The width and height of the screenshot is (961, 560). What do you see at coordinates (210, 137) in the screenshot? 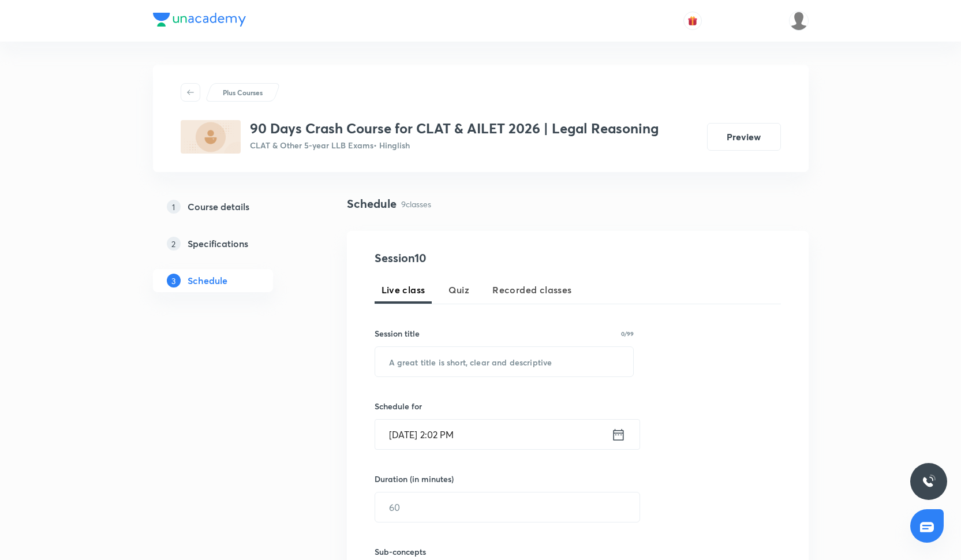
I see `img: 705212E5-2314-4957-B1E9-0D43D0183021_plus.png` at bounding box center [210, 137].